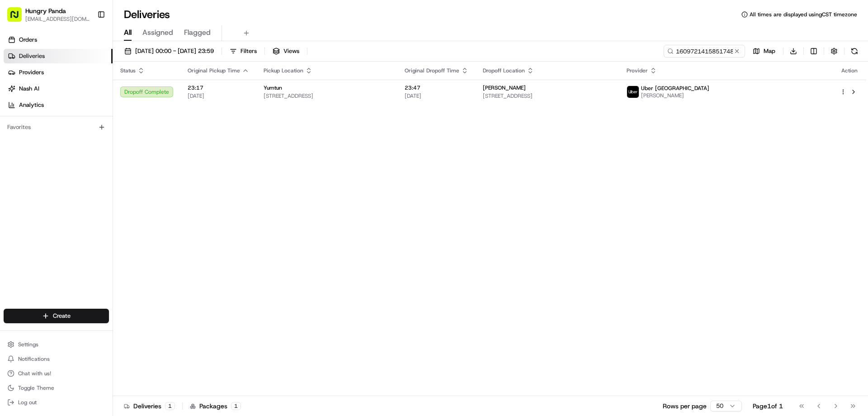 Image resolution: width=868 pixels, height=416 pixels. I want to click on input: Type to search, so click(704, 51).